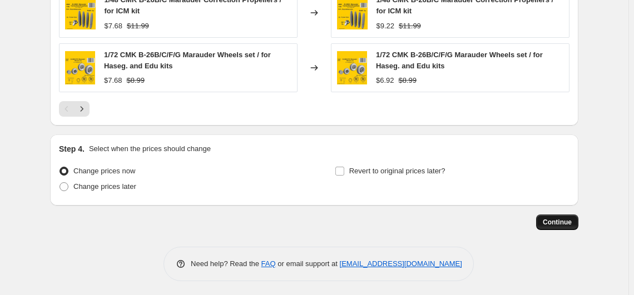 This screenshot has height=295, width=634. Describe the element at coordinates (105, 186) in the screenshot. I see `span: Change prices later` at that location.